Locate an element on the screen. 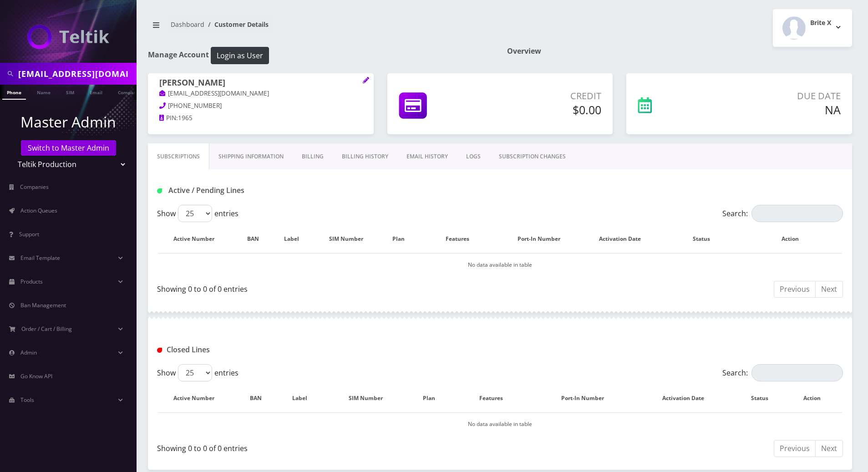  span: Tools is located at coordinates (27, 400).